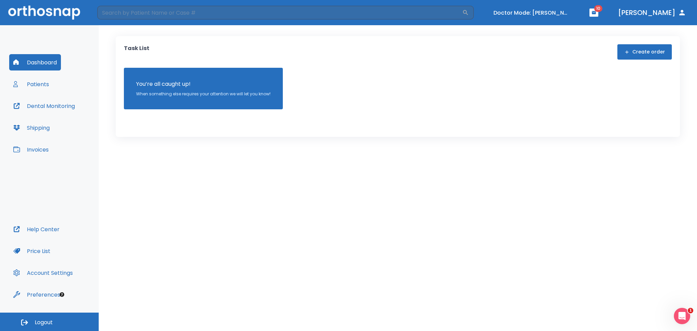 The width and height of the screenshot is (697, 331). I want to click on a: Preferences, so click(37, 294).